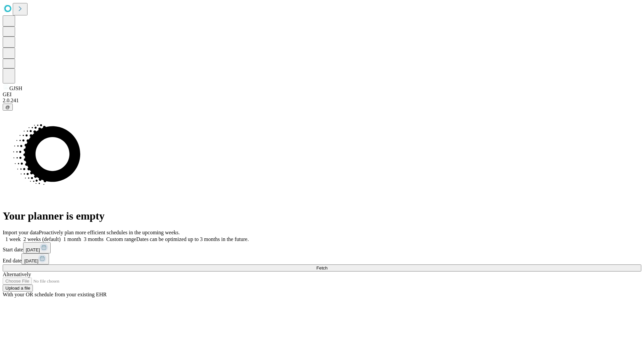 The height and width of the screenshot is (362, 644). What do you see at coordinates (18, 288) in the screenshot?
I see `button: Upload a file` at bounding box center [18, 288].